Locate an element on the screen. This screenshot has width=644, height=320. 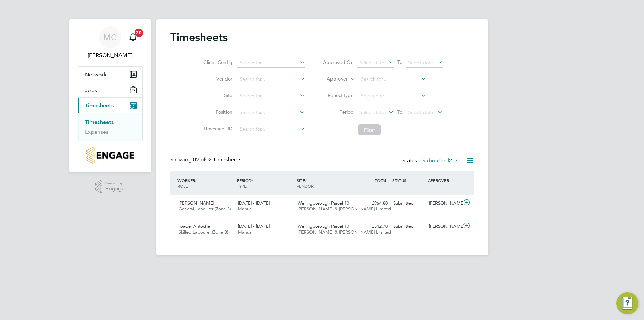
label: Site is located at coordinates (217, 96).